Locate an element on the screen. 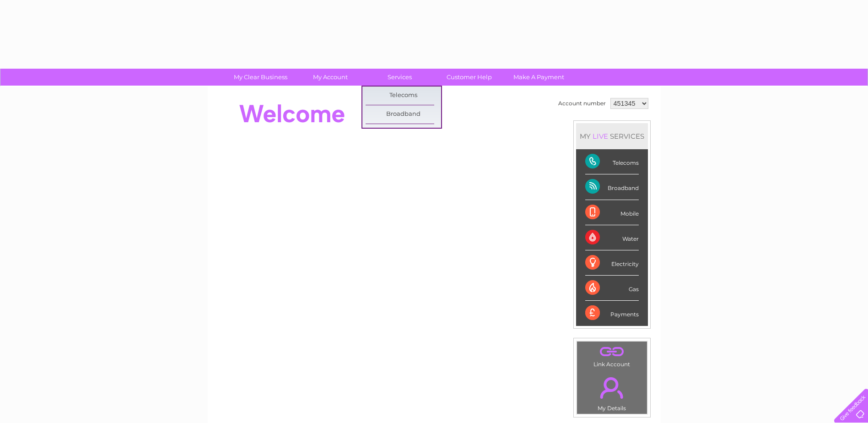  a: Mobile is located at coordinates (403, 133).